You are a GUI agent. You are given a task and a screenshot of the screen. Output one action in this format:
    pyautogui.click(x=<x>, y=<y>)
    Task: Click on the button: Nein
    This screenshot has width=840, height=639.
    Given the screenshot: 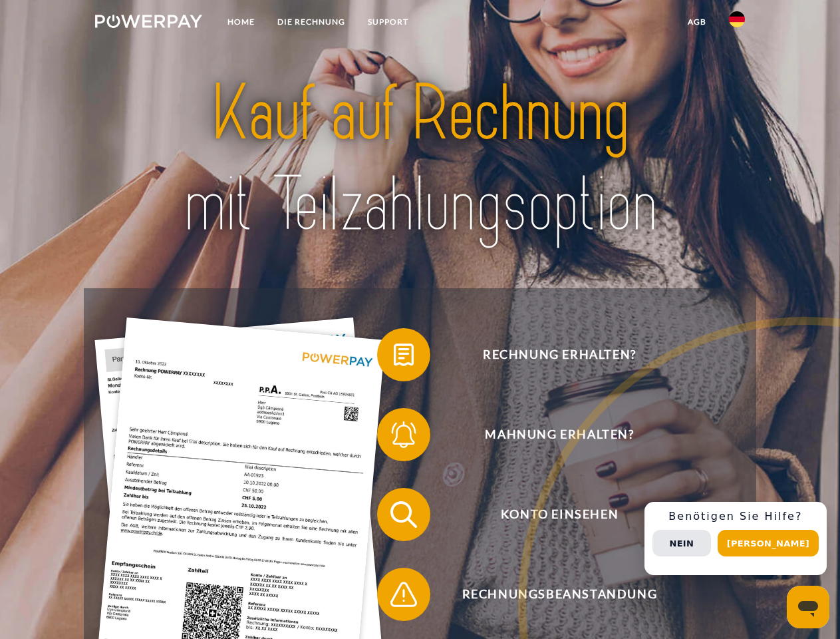 What is the action you would take?
    pyautogui.click(x=682, y=543)
    